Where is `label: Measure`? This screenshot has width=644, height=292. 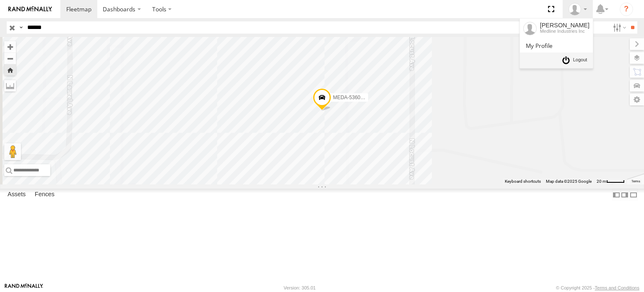 label: Measure is located at coordinates (10, 85).